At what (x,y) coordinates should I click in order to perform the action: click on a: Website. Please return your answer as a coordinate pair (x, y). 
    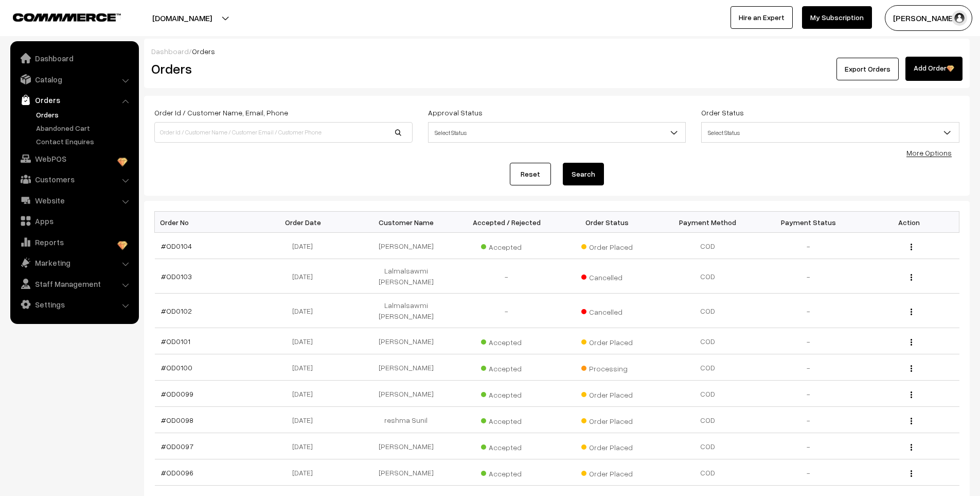
    Looking at the image, I should click on (74, 200).